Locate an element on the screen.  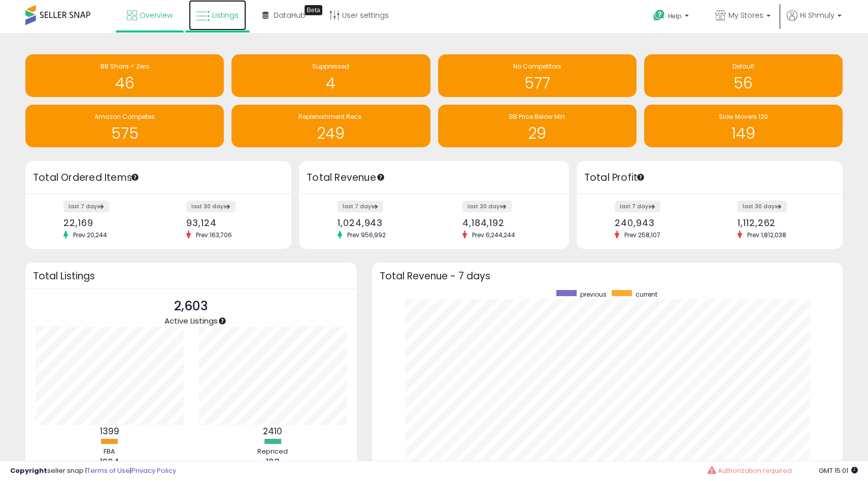
span: Default is located at coordinates (744, 66).